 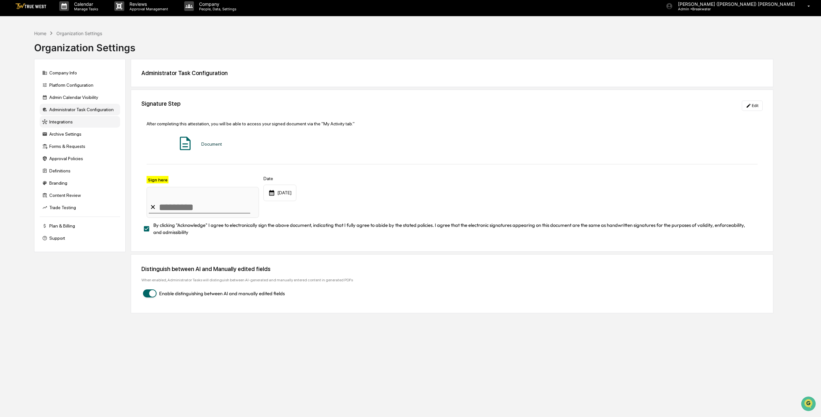 What do you see at coordinates (80, 158) in the screenshot?
I see `div: Approval Policies` at bounding box center [80, 158].